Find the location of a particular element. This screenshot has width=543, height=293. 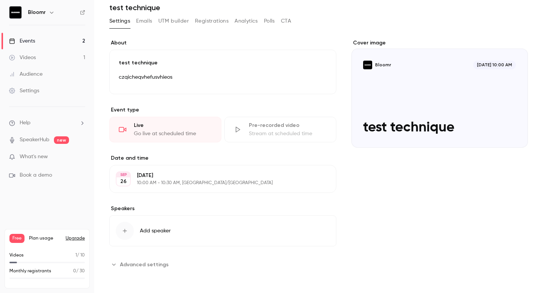

label: Date and time is located at coordinates (223, 158).